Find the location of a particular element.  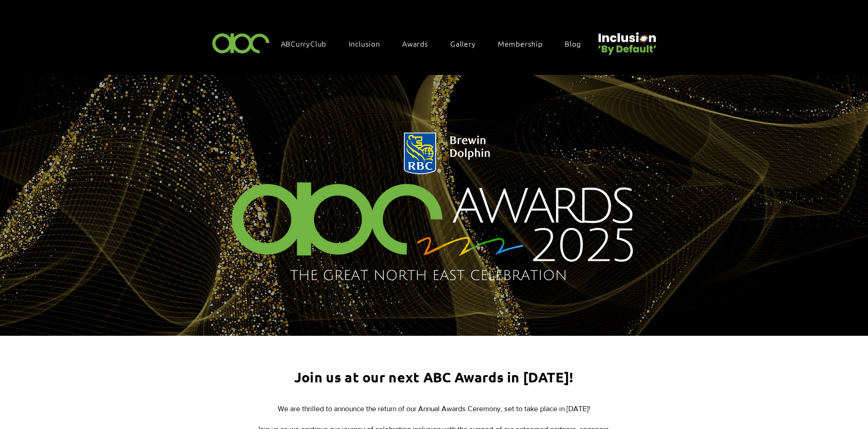

img: ABC-Logo-Blank-Background-01-01-2.png is located at coordinates (241, 43).